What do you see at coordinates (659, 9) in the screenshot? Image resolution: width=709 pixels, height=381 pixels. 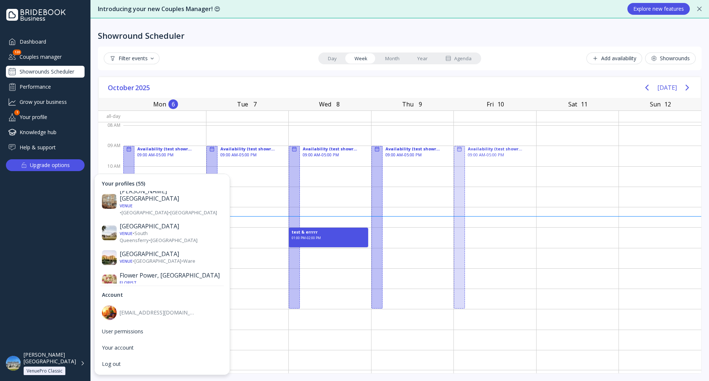 I see `button: Explore new features` at bounding box center [659, 9].